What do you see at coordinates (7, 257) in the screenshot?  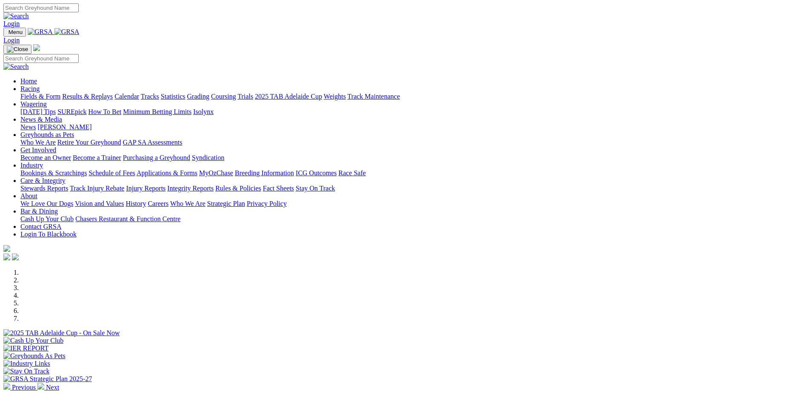 I see `img: facebook.svg` at bounding box center [7, 257].